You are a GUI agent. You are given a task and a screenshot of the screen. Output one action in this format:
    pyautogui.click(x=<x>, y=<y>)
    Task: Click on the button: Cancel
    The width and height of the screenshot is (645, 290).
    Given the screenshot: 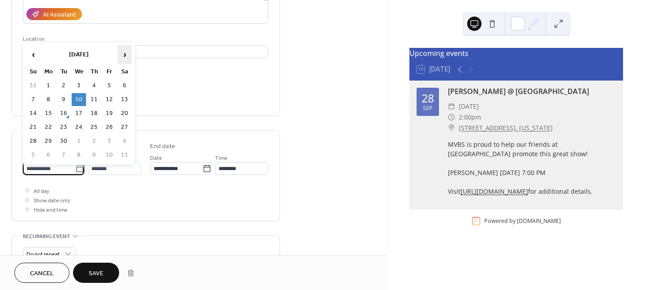 What is the action you would take?
    pyautogui.click(x=42, y=273)
    